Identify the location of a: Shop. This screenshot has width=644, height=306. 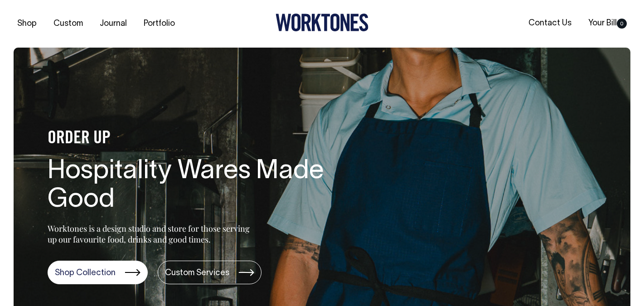
(27, 23).